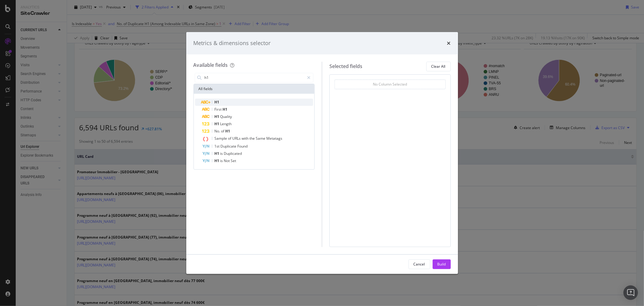 This screenshot has width=644, height=306. I want to click on div: Metrics & dimensions selector, so click(232, 43).